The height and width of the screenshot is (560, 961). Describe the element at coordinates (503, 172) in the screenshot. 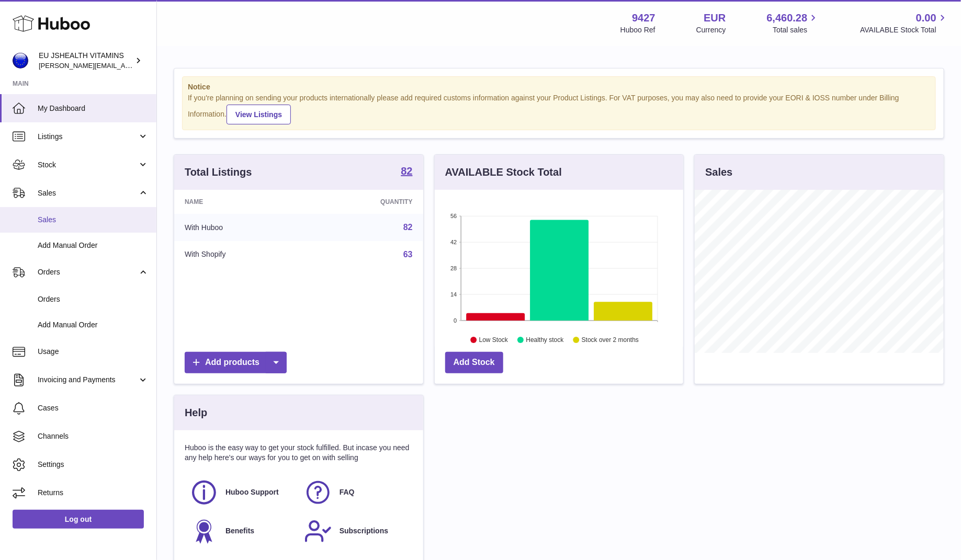

I see `h3: AVAILABLE Stock Total` at that location.